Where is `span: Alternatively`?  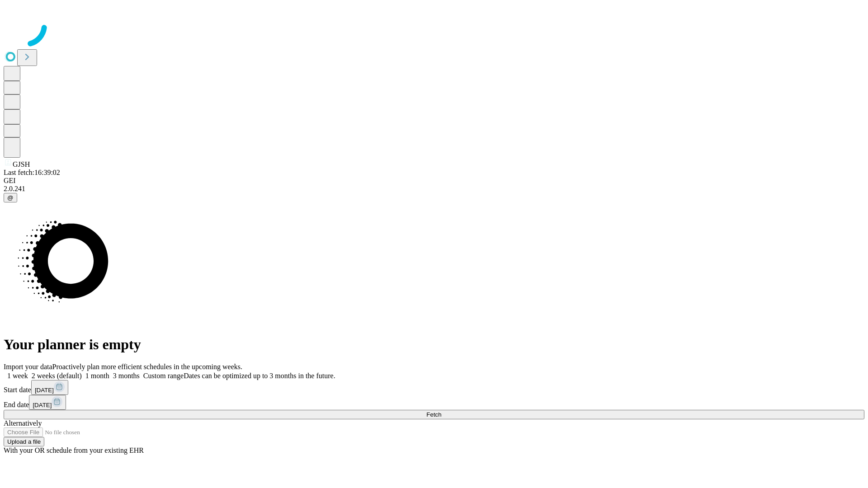
span: Alternatively is located at coordinates (23, 423).